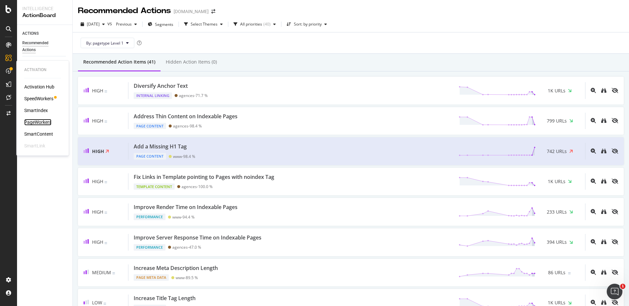  What do you see at coordinates (36, 110) in the screenshot?
I see `a: SmartIndex` at bounding box center [36, 110].